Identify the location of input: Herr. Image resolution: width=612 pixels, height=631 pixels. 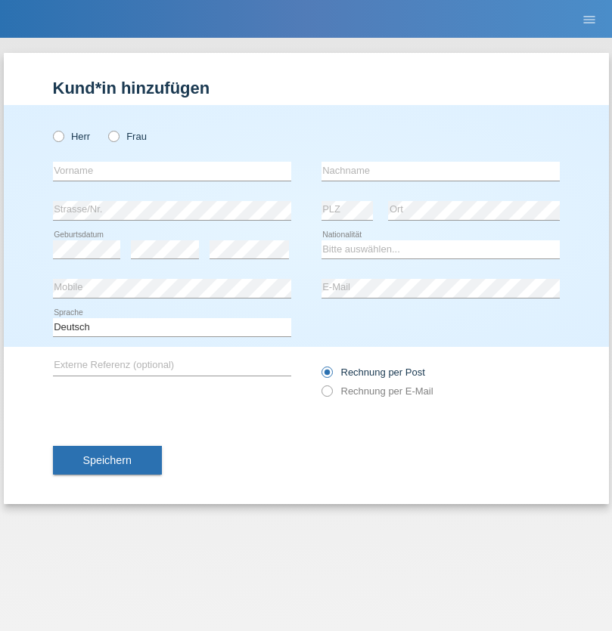
(57, 135).